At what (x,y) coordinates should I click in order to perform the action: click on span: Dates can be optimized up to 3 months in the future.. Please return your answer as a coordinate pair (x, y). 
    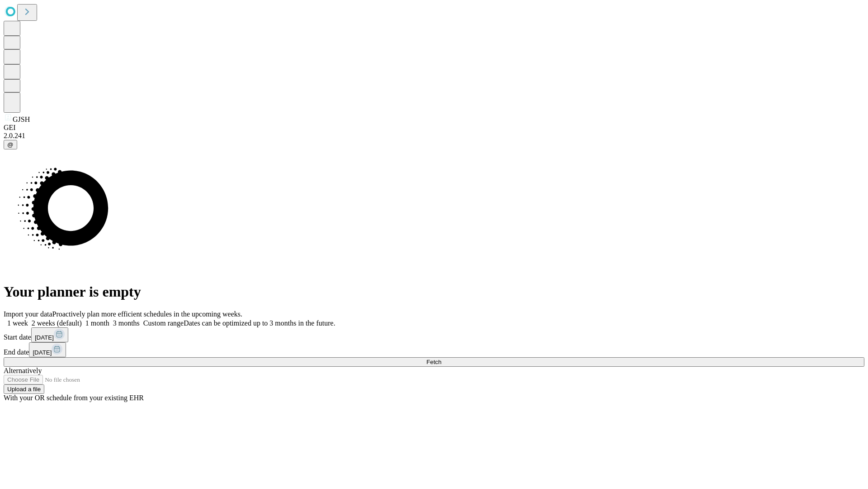
    Looking at the image, I should click on (259, 323).